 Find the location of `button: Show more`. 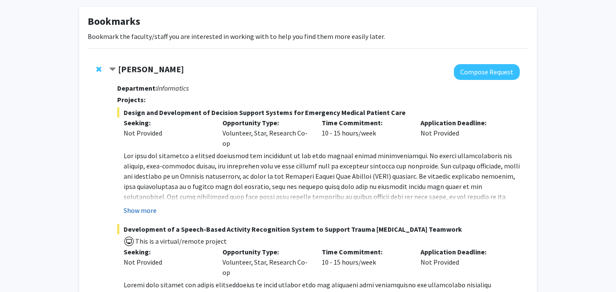

button: Show more is located at coordinates (140, 210).